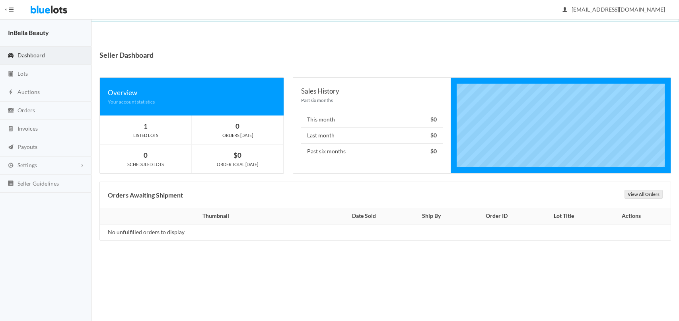 The image size is (679, 321). Describe the element at coordinates (564, 216) in the screenshot. I see `th: Lot Title` at that location.